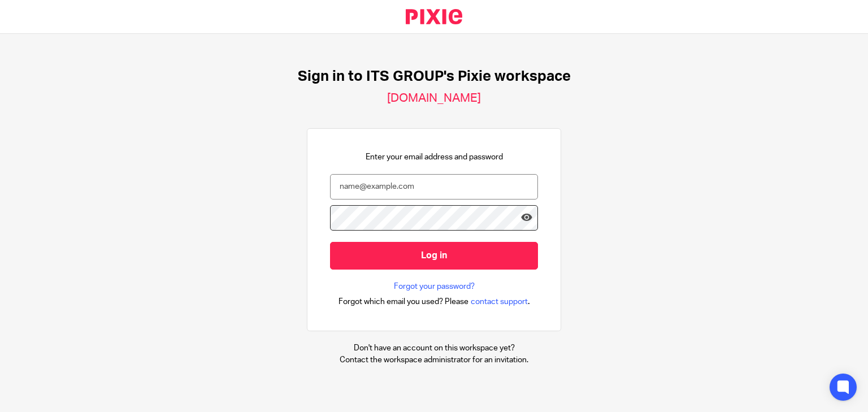 Image resolution: width=868 pixels, height=412 pixels. I want to click on p: Don't have an account on this workspace yet?, so click(434, 348).